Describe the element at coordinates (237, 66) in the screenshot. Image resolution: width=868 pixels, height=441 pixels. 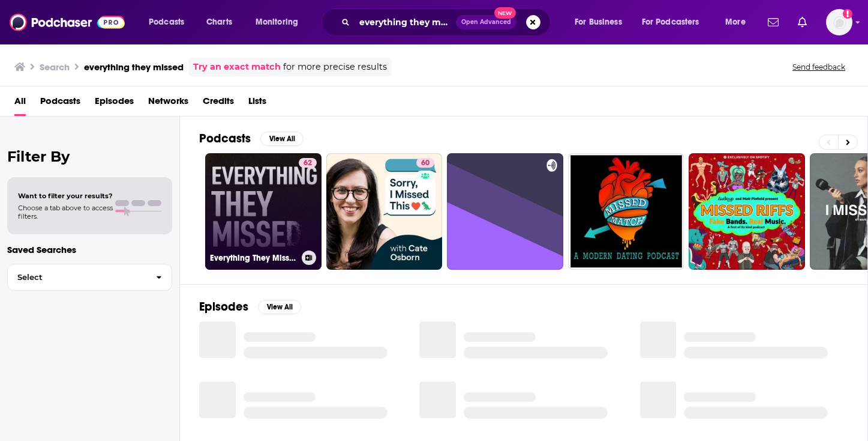
I see `a: Try an exact match` at that location.